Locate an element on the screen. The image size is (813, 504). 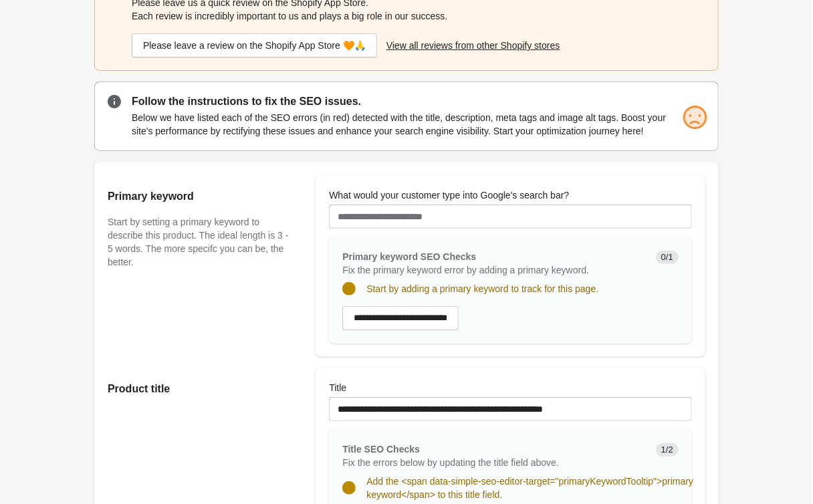
p: Each review is incredibly important to us and plays a big role in our success. is located at coordinates (411, 16).